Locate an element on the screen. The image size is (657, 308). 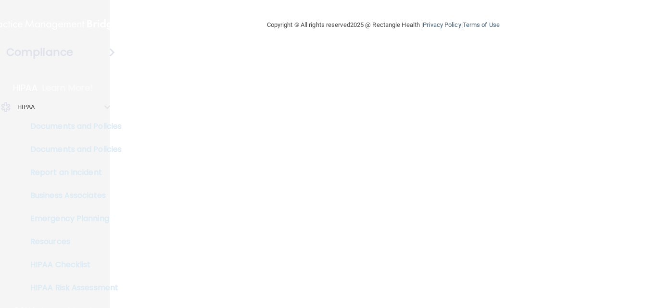
p: HIPAA Risk Assessment is located at coordinates (72, 288).